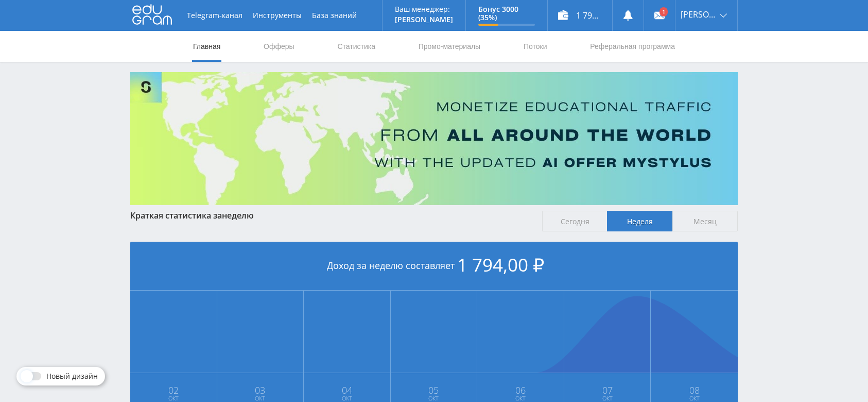 The width and height of the screenshot is (868, 402). What do you see at coordinates (500, 264) in the screenshot?
I see `span: 1 794,00 ₽` at bounding box center [500, 264].